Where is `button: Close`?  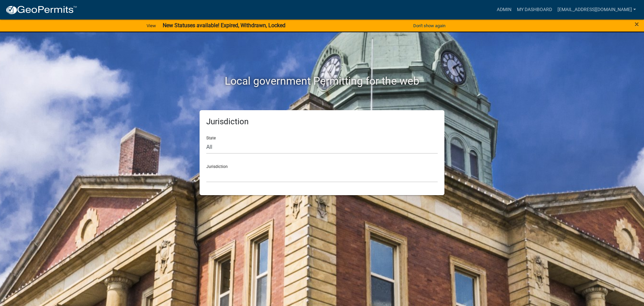
button: Close is located at coordinates (637, 24).